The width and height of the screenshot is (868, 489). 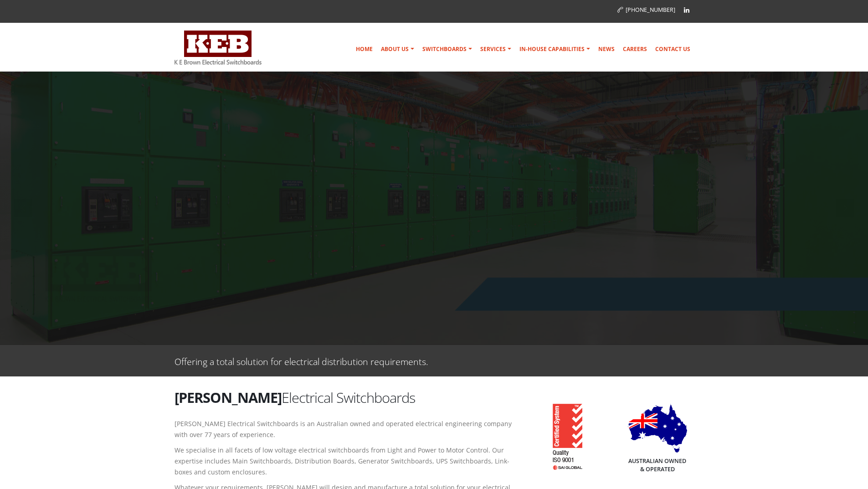 What do you see at coordinates (554, 49) in the screenshot?
I see `a: In-house Capabilities` at bounding box center [554, 49].